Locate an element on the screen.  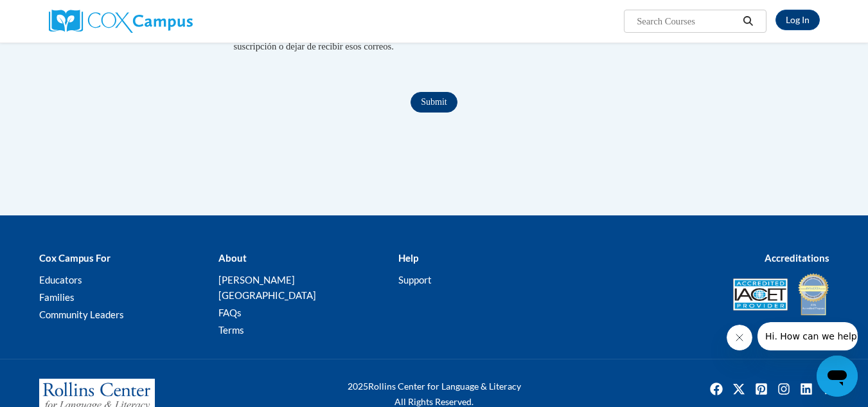
a: Cox Campus is located at coordinates (121, 21).